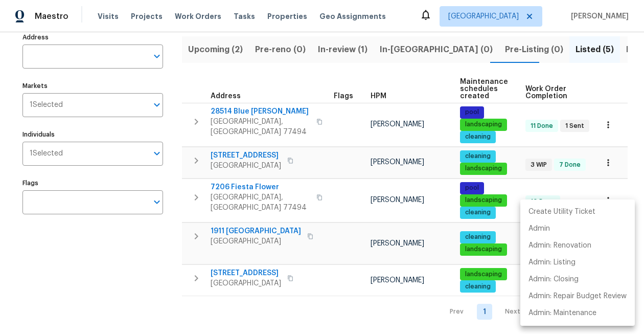 The image size is (644, 334). I want to click on p: Admin: Closing, so click(554, 279).